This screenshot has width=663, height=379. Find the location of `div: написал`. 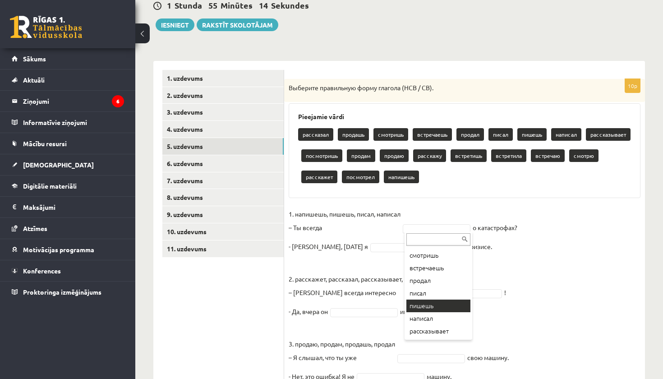

div: написал is located at coordinates (438, 318).